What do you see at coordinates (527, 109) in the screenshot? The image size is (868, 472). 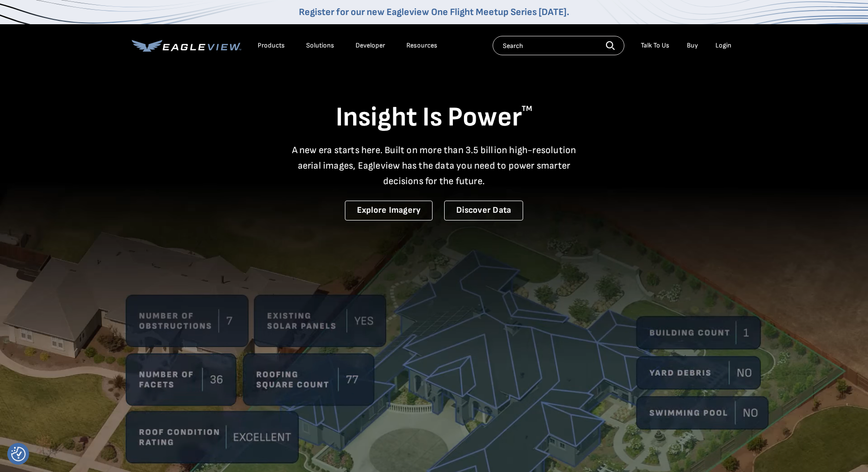 I see `sup: TM` at bounding box center [527, 109].